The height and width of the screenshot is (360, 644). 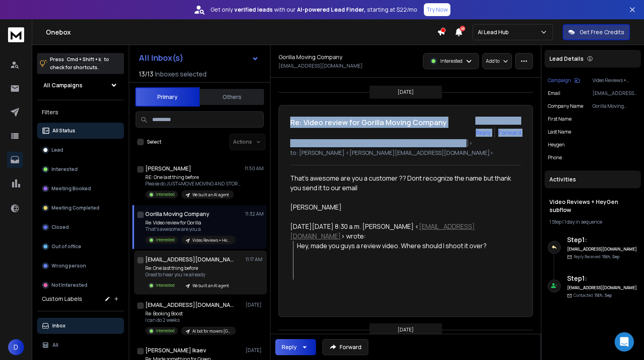 I want to click on p: RE: One last thing before, so click(x=193, y=177).